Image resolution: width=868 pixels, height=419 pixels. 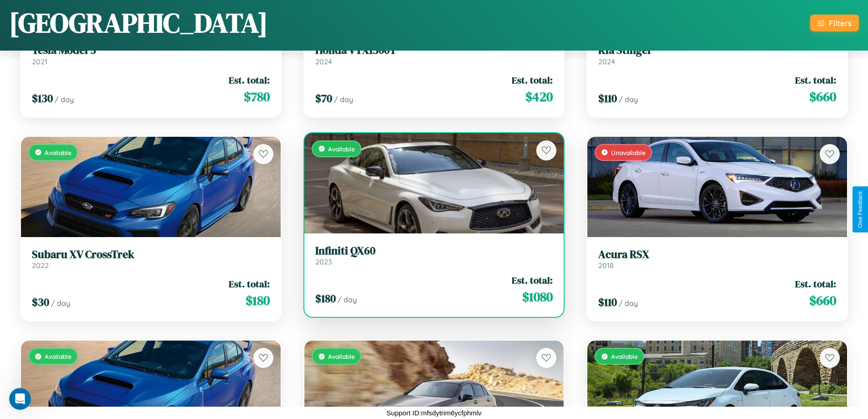 I want to click on div: Filters, so click(x=840, y=23).